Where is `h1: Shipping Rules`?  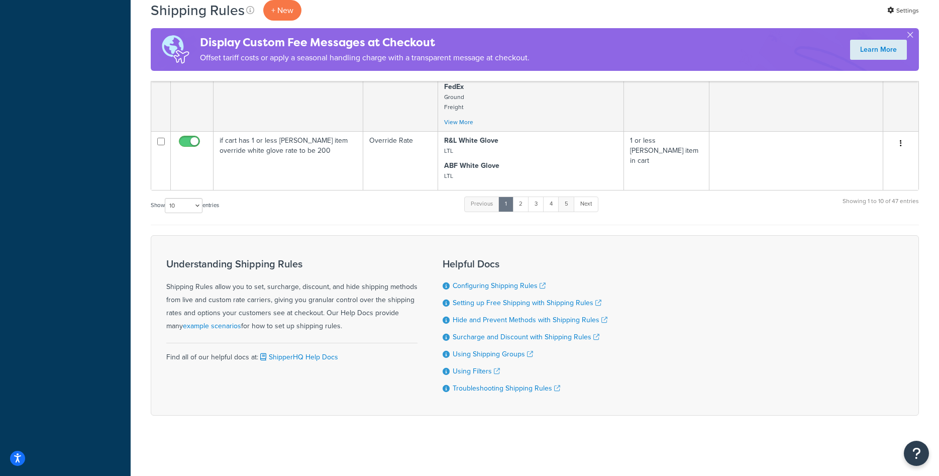 h1: Shipping Rules is located at coordinates (197, 10).